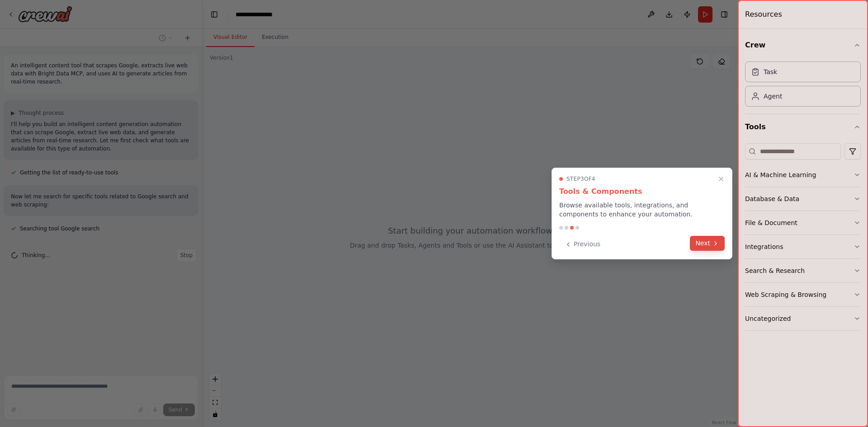  I want to click on button: Next, so click(707, 243).